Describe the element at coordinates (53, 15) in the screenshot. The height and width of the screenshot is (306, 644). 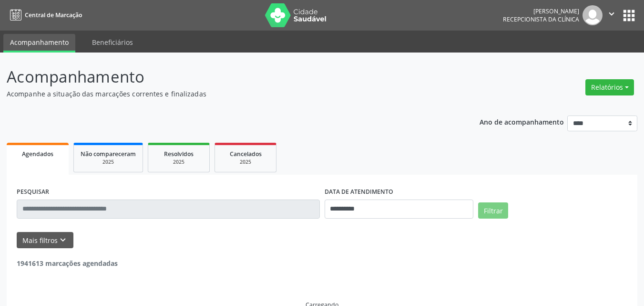
I see `span: Central de Marcação` at that location.